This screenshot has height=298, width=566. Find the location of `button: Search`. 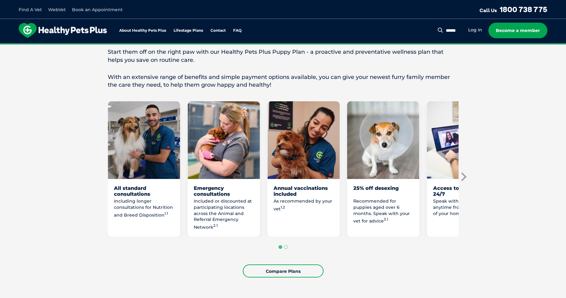

button: Search is located at coordinates (440, 30).